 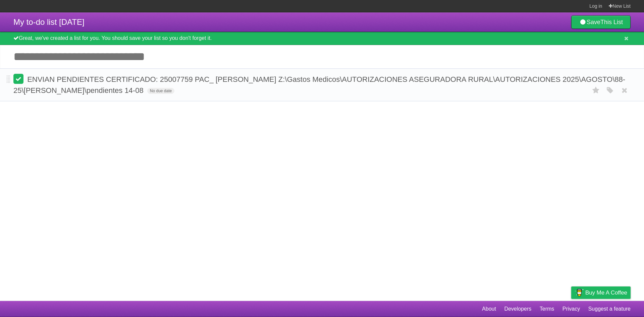 What do you see at coordinates (579, 292) in the screenshot?
I see `img: Buy me a coffee` at bounding box center [579, 292].